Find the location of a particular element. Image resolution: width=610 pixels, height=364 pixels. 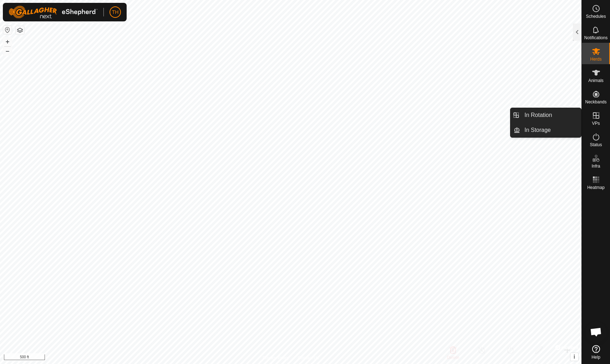

span: TH is located at coordinates (115, 12).